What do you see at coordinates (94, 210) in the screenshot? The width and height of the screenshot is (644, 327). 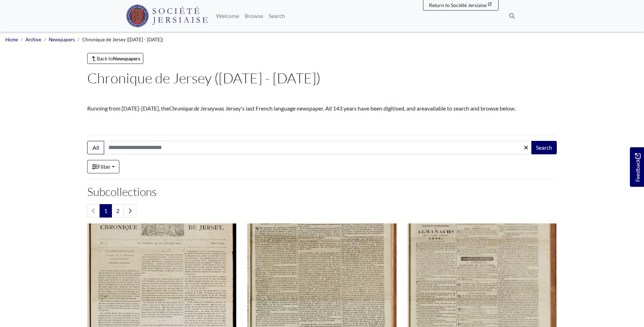 I see `li: Previous page` at bounding box center [94, 210].